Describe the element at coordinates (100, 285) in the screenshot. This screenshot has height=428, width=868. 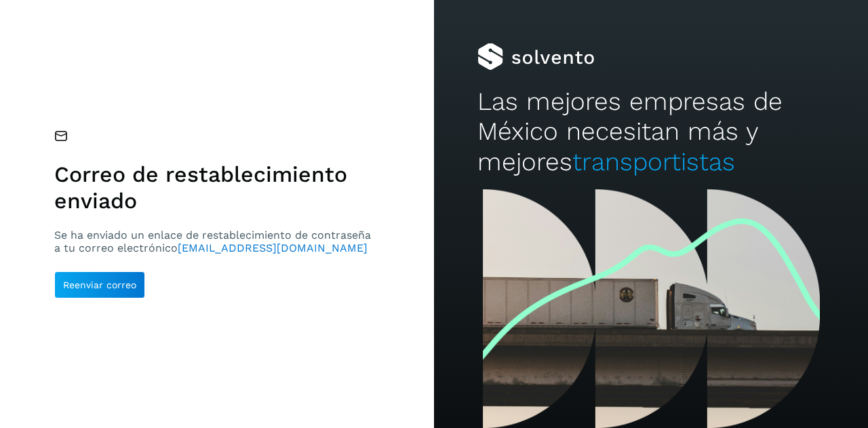
I see `span: Reenviar correo` at that location.